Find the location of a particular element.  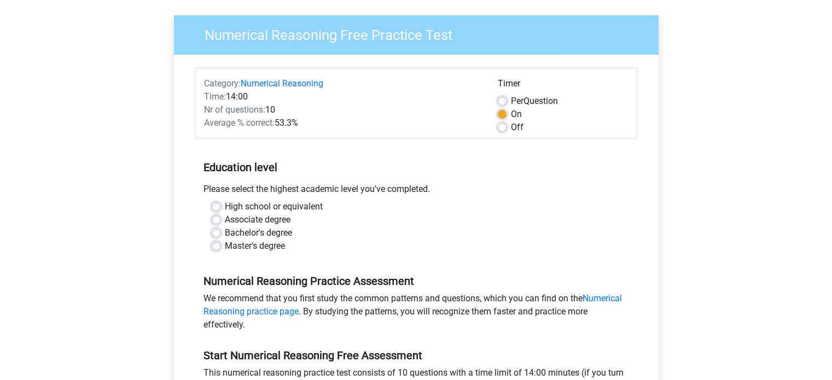

label: Off is located at coordinates (517, 127).